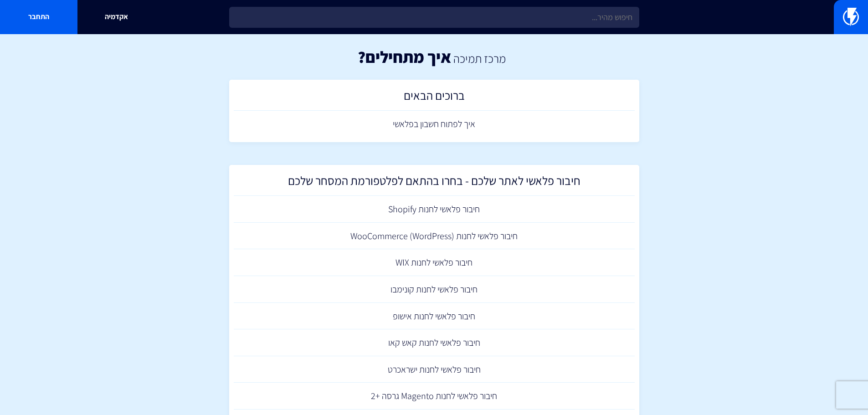  What do you see at coordinates (434, 209) in the screenshot?
I see `a: חיבור פלאשי לחנות Shopify` at bounding box center [434, 209].